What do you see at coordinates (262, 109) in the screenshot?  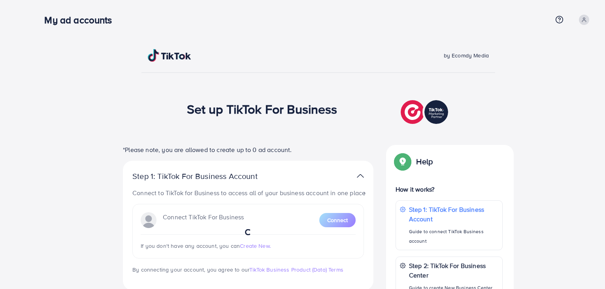 I see `h1: Set up TikTok For Business` at bounding box center [262, 109].